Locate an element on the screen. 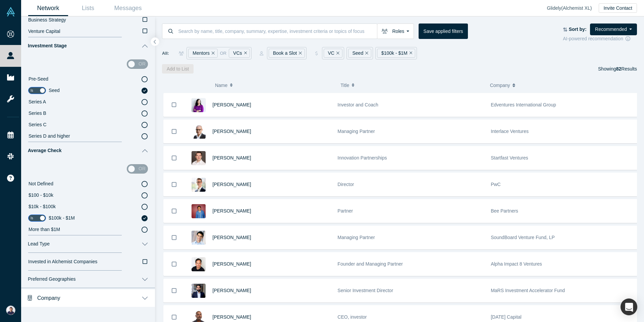 This screenshot has height=322, width=644. div: VC is located at coordinates (333, 53).